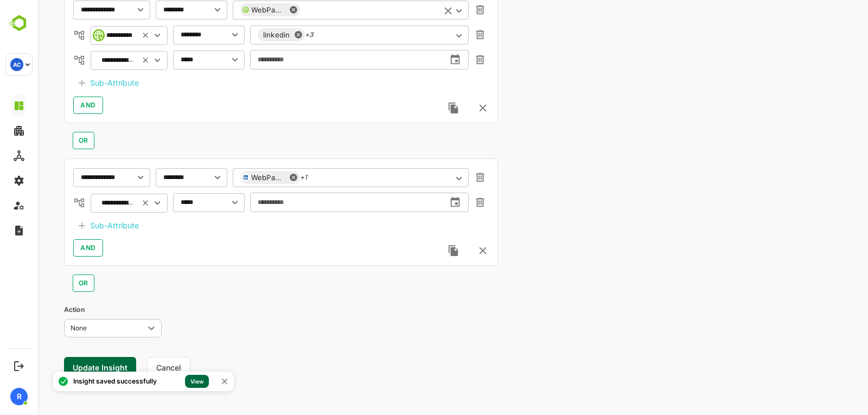 The width and height of the screenshot is (868, 415). Describe the element at coordinates (61, 368) in the screenshot. I see `button: Update Insight` at that location.